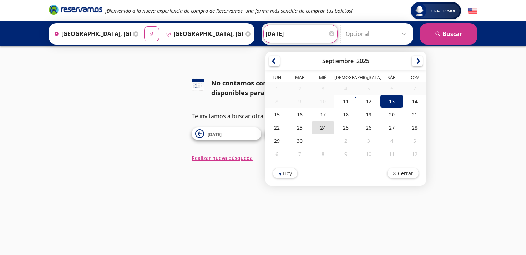 The width and height of the screenshot is (526, 255). What do you see at coordinates (443, 11) in the screenshot?
I see `span: Iniciar sesión` at bounding box center [443, 11].